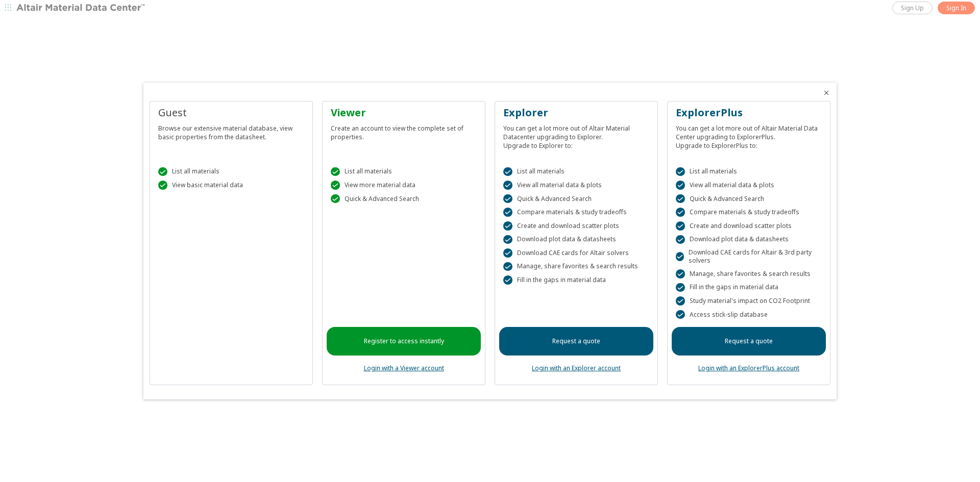 Image resolution: width=980 pixels, height=482 pixels. I want to click on div: Guest, so click(231, 113).